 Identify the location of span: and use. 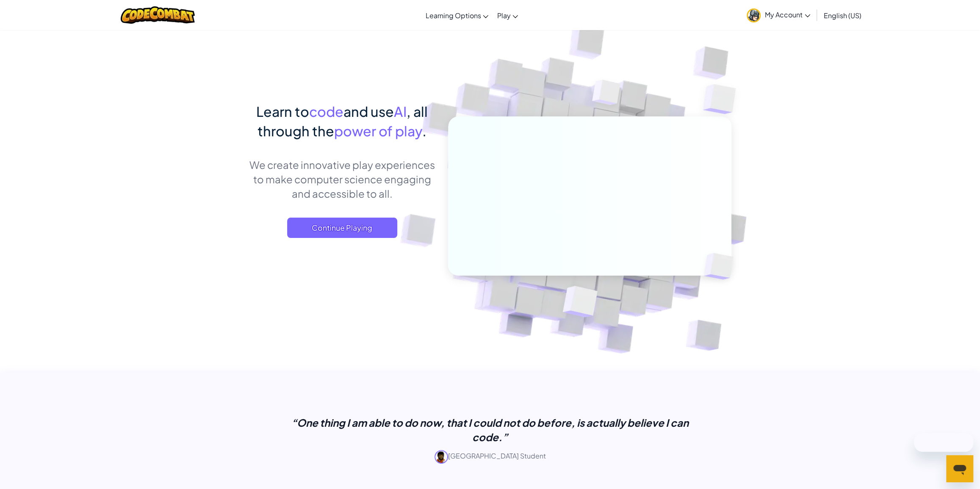
(368, 111).